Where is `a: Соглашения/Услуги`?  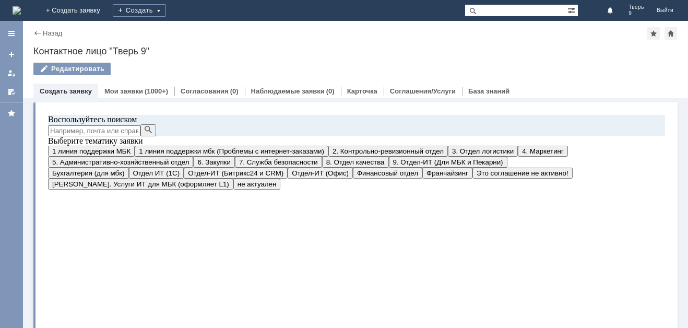 a: Соглашения/Услуги is located at coordinates (423, 91).